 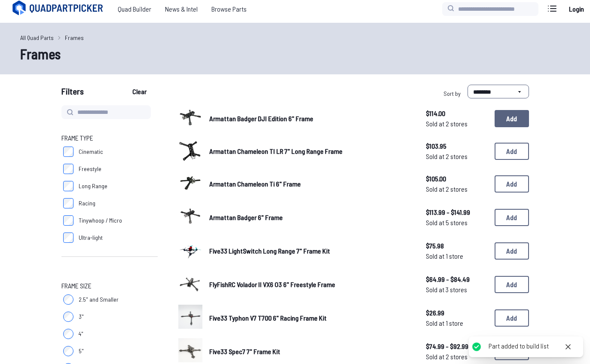 I want to click on a: FlyFishRC Volador II VX6 O3 6" Freestyle Frame, so click(x=311, y=285).